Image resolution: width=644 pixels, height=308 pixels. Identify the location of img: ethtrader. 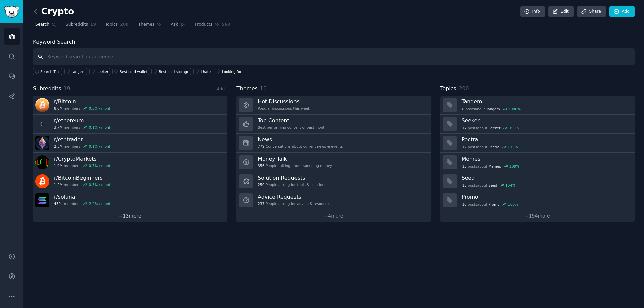
(42, 143).